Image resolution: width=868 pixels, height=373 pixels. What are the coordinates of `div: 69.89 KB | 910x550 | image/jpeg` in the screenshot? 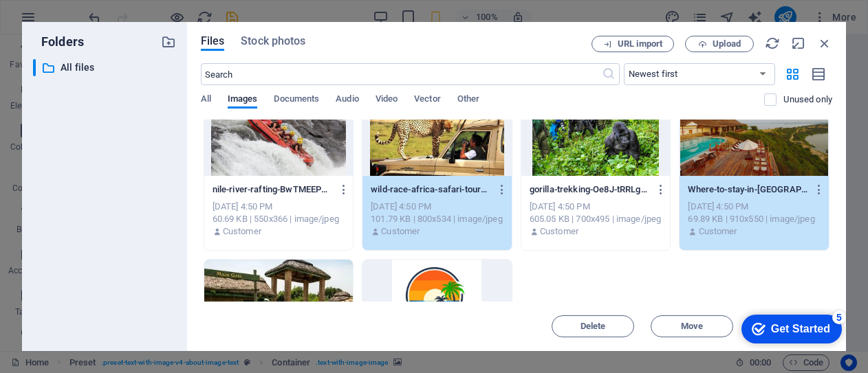 It's located at (754, 219).